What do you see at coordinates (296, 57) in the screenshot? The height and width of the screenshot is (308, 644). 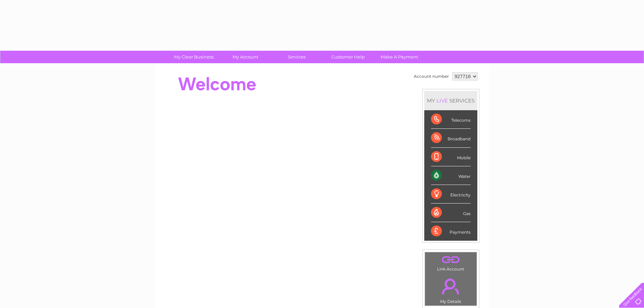 I see `a: Services` at bounding box center [296, 57].